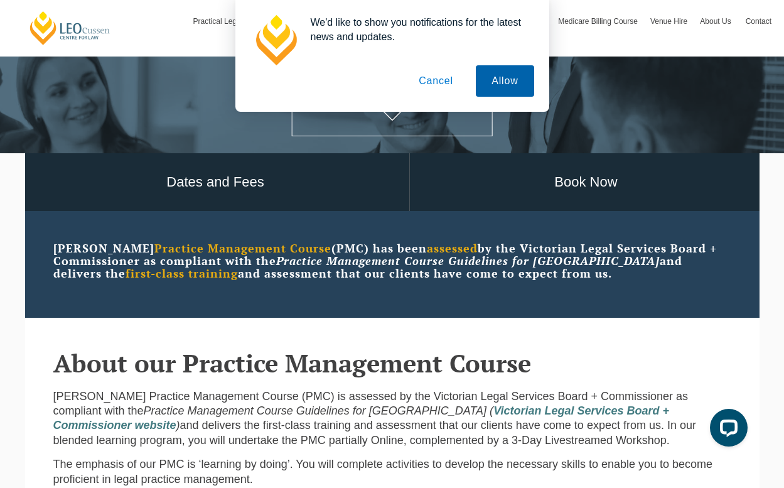 The image size is (784, 488). I want to click on p: The emphasis of our PMC is ‘learning by doing’. You will complete activities to develop the neces..., so click(392, 471).